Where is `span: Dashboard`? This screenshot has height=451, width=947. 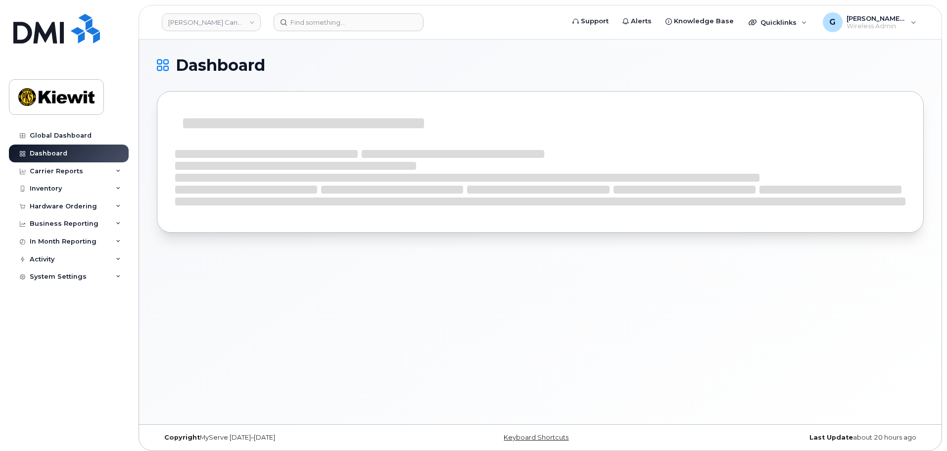
span: Dashboard is located at coordinates (220, 65).